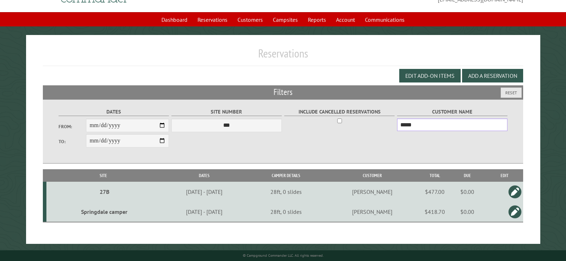 This screenshot has width=566, height=261. I want to click on th: Dates, so click(204, 175).